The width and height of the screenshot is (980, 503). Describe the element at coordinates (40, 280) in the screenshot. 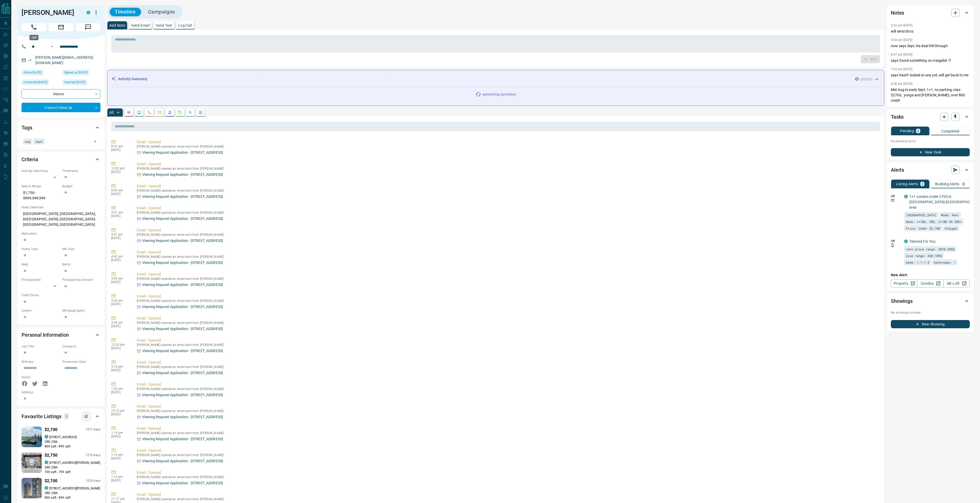

I see `p: Pre-Approved:` at that location.